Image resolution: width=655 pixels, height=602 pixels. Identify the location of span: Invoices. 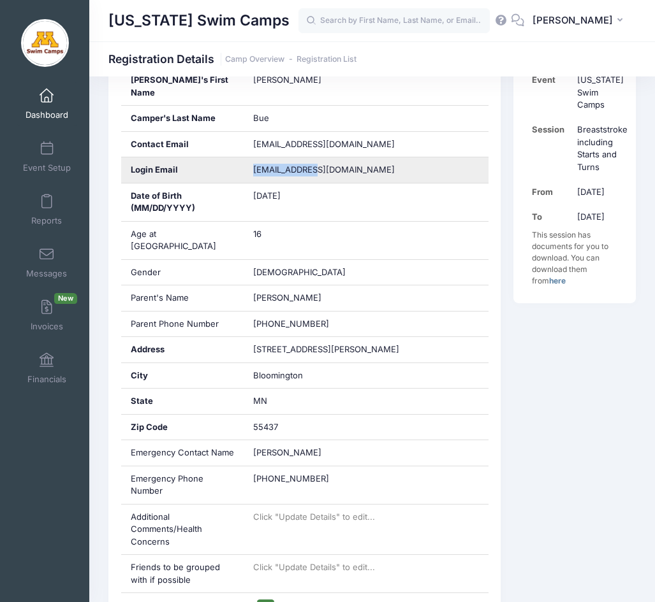
(47, 326).